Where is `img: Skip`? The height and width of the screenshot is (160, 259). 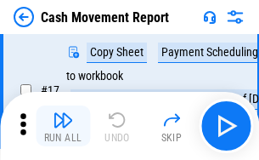
img: Skip is located at coordinates (172, 120).